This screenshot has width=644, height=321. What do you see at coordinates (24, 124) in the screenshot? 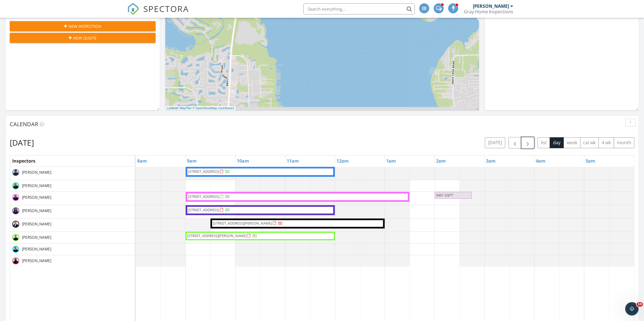
I see `span: Calendar` at bounding box center [24, 124].